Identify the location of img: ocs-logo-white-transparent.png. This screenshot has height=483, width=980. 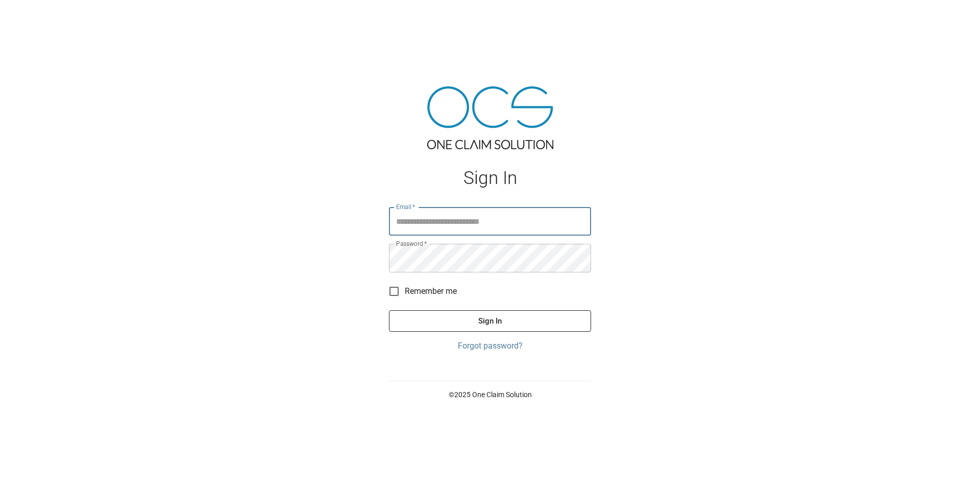
(33, 16).